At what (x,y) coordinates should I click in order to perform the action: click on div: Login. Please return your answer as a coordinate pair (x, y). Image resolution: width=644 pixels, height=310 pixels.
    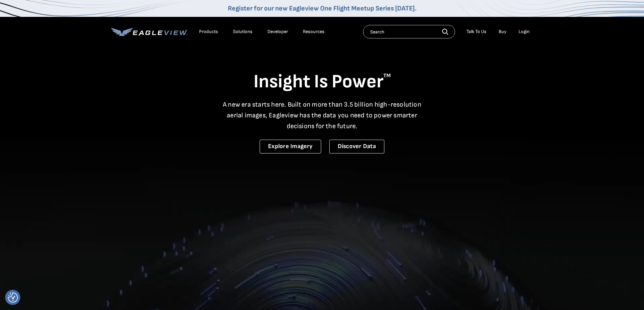
    Looking at the image, I should click on (524, 32).